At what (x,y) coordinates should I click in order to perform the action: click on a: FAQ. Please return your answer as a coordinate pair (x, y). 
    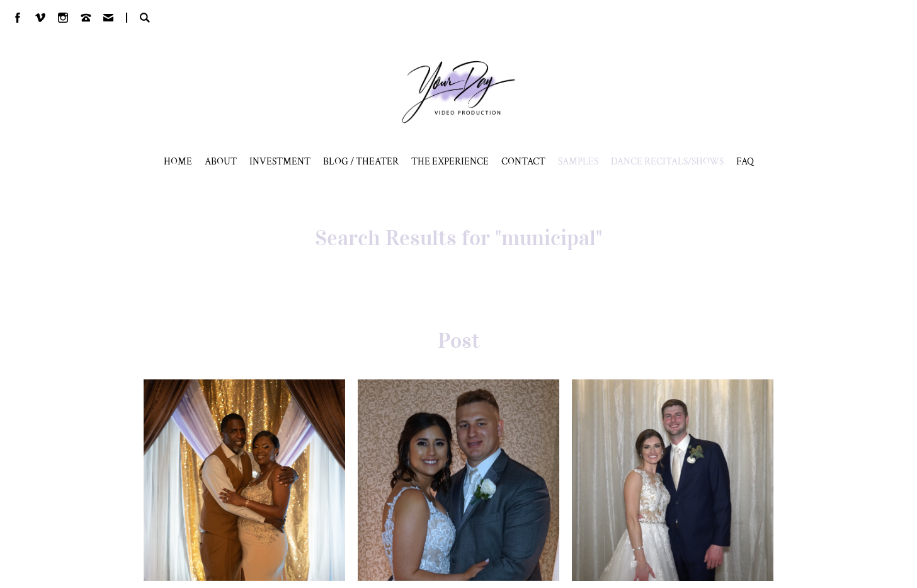
    Looking at the image, I should click on (745, 162).